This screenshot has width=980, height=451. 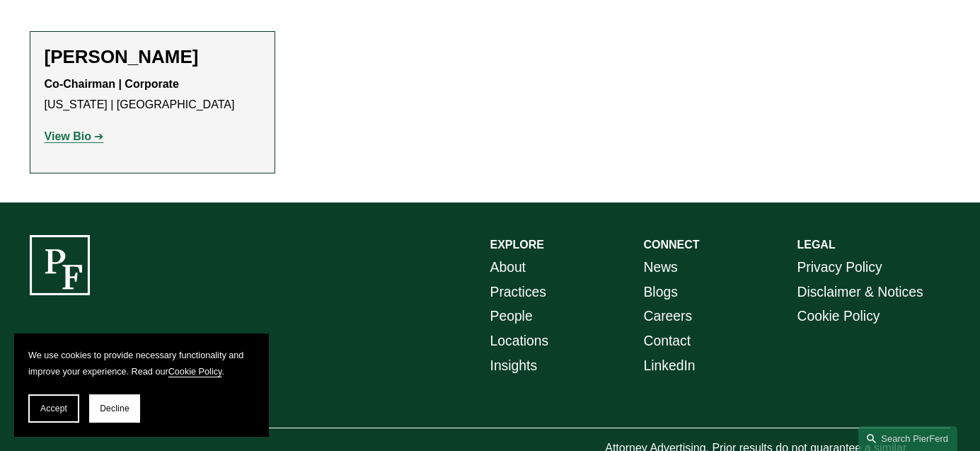 I want to click on a: News, so click(x=661, y=268).